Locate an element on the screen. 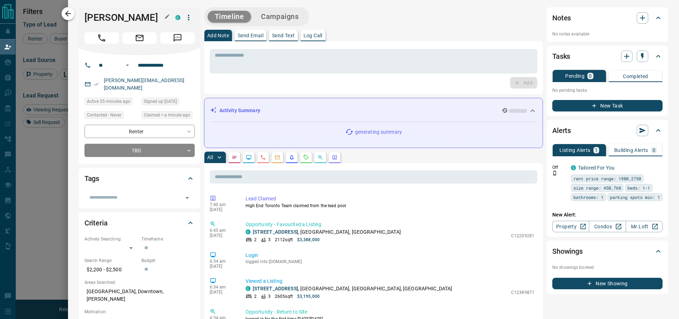 The width and height of the screenshot is (679, 319). p: High End Toronto Team claimed from the lead pool is located at coordinates (390, 205).